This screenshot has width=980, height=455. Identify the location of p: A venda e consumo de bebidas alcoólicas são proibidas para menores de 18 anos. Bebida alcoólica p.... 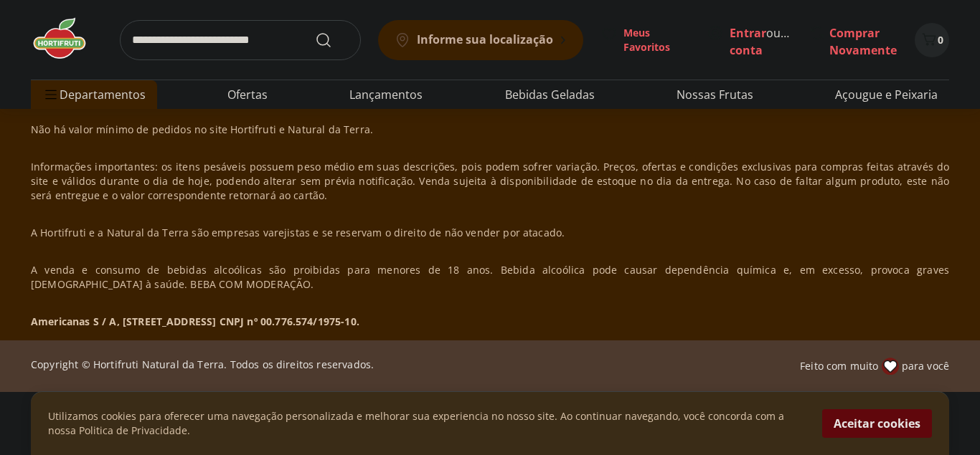
(490, 277).